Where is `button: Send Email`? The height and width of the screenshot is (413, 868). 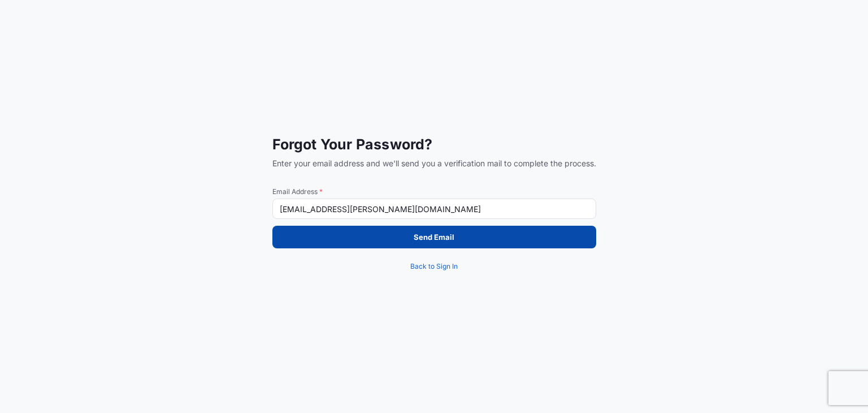 button: Send Email is located at coordinates (434, 237).